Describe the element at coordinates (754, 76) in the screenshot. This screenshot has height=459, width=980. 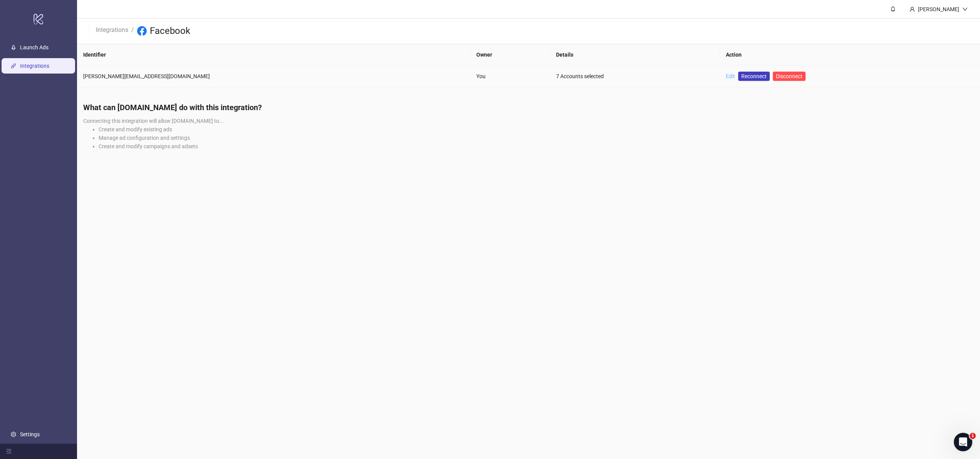
I see `span: Reconnect` at that location.